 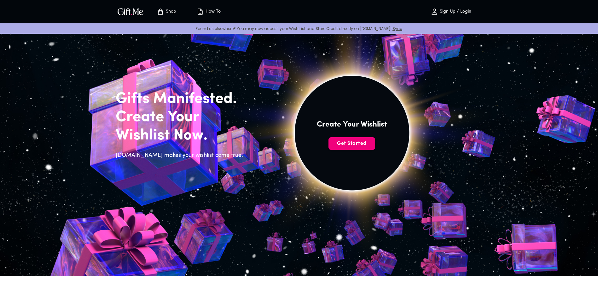 I want to click on span: Get Started, so click(x=352, y=143).